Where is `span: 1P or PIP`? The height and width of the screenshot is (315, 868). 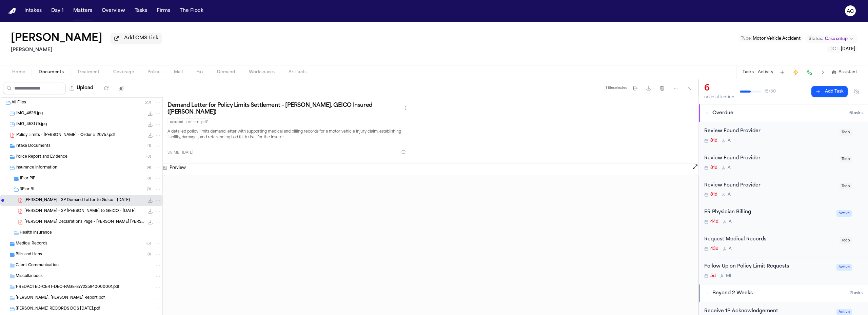 span: 1P or PIP is located at coordinates (28, 179).